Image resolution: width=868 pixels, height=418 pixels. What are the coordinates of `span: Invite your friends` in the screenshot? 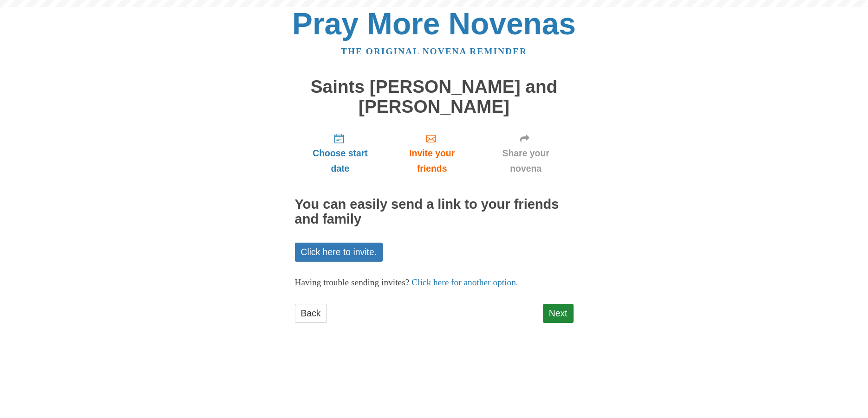 It's located at (432, 161).